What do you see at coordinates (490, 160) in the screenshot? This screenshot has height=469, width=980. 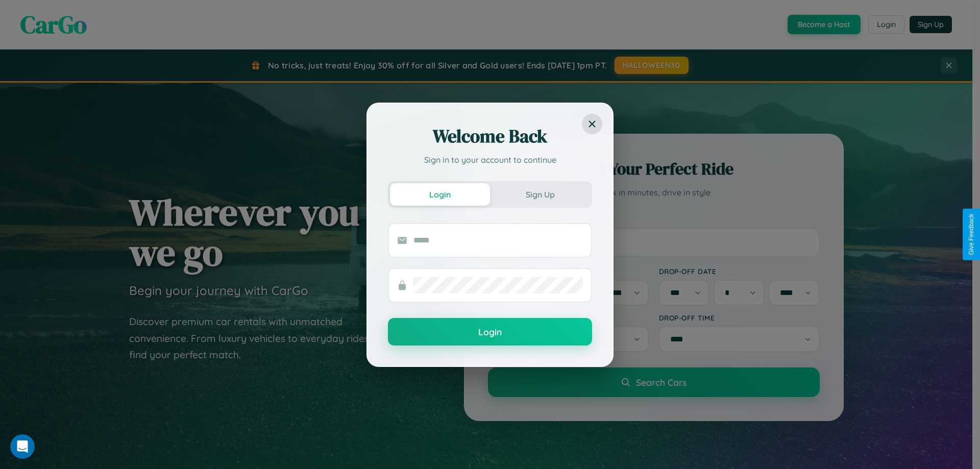 I see `p: Sign in to your account to continue` at bounding box center [490, 160].